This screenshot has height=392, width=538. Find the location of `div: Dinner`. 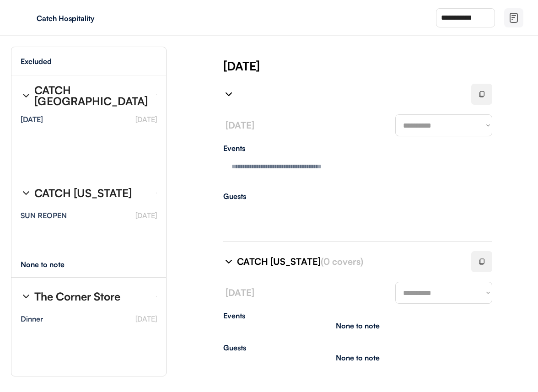

div: Dinner is located at coordinates (32, 318).